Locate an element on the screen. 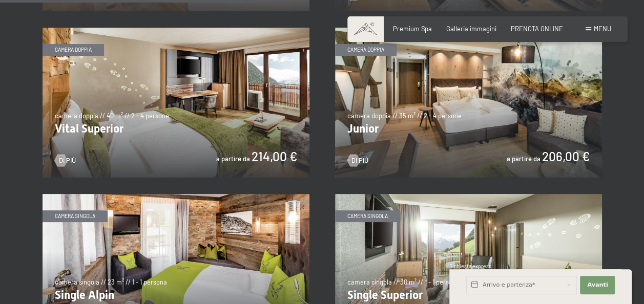 Image resolution: width=644 pixels, height=304 pixels. a: Galleria immagini is located at coordinates (471, 29).